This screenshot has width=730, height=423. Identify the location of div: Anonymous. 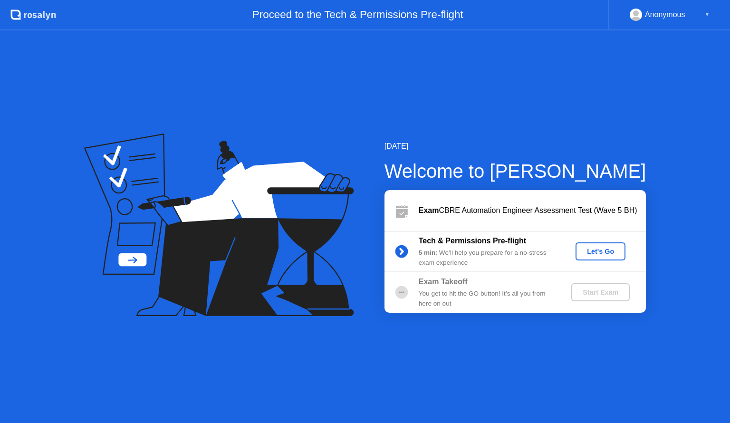
(665, 15).